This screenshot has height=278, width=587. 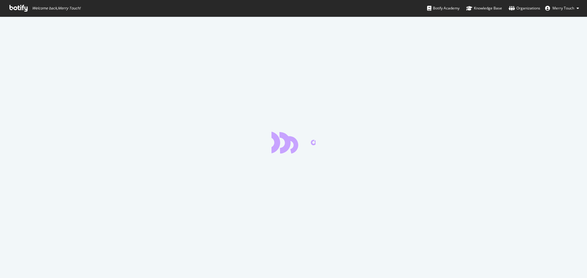 What do you see at coordinates (562, 8) in the screenshot?
I see `button: Merry Touch` at bounding box center [562, 8].